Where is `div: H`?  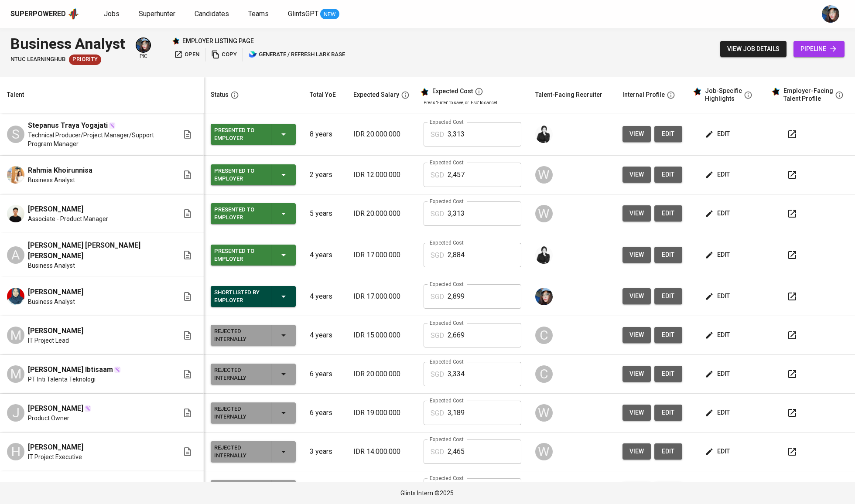 div: H is located at coordinates (16, 452).